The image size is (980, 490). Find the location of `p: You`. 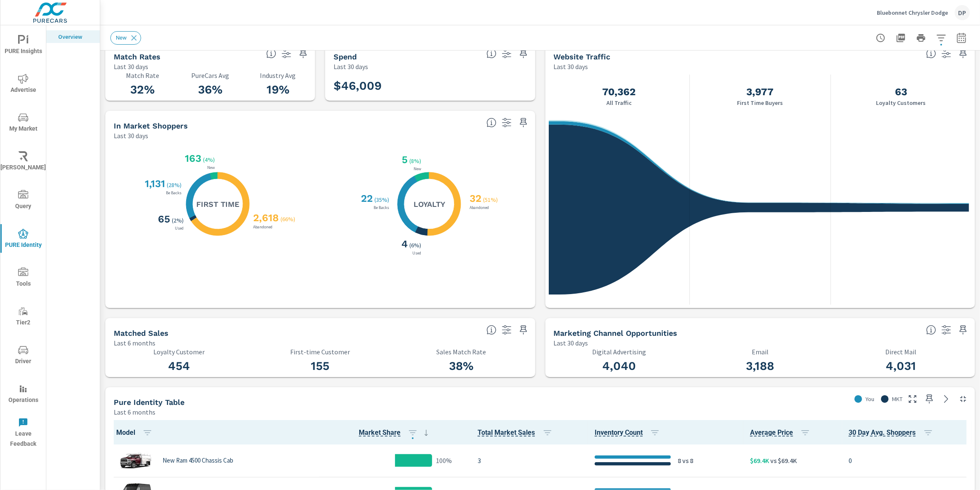

p: You is located at coordinates (870, 399).